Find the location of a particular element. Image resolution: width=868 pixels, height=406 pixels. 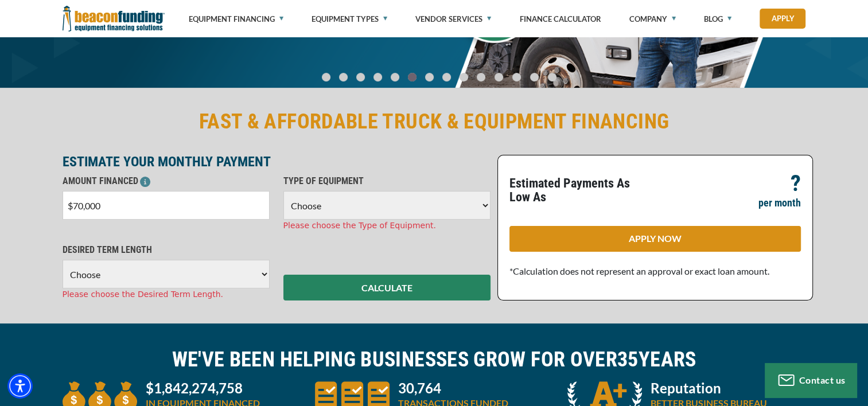

p: TYPE OF EQUIPMENT is located at coordinates (387, 181).